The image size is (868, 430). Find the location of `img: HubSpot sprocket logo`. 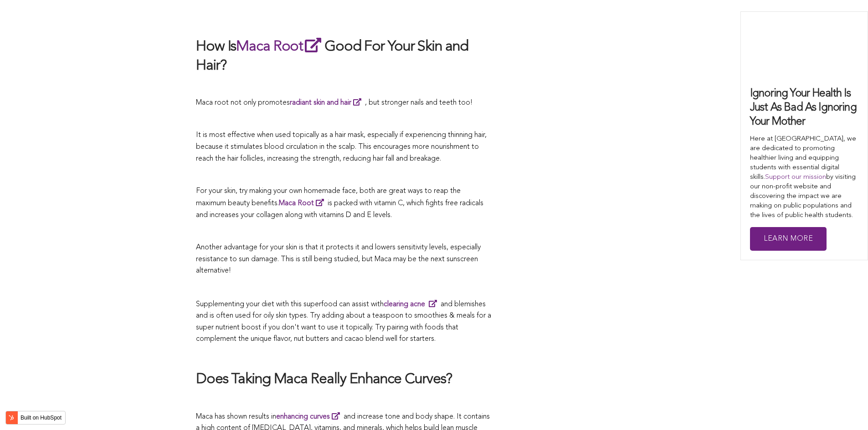

img: HubSpot sprocket logo is located at coordinates (12, 418).